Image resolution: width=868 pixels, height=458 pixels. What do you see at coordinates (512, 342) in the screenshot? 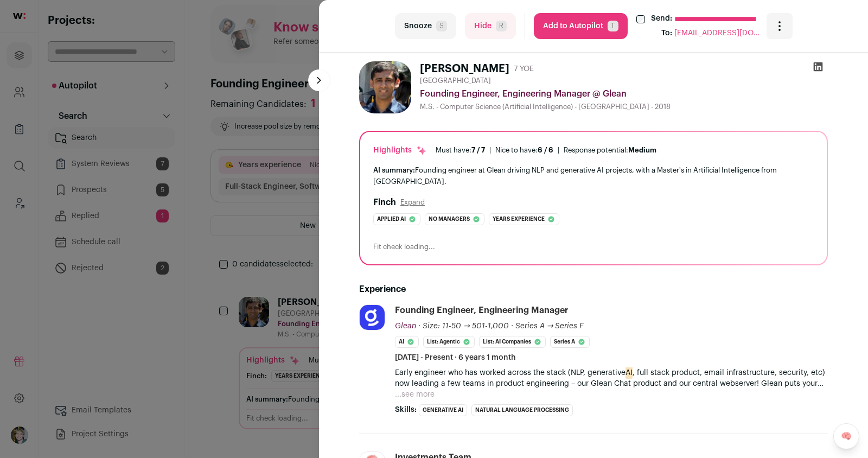
I see `li: List: AI Companies` at bounding box center [512, 342].